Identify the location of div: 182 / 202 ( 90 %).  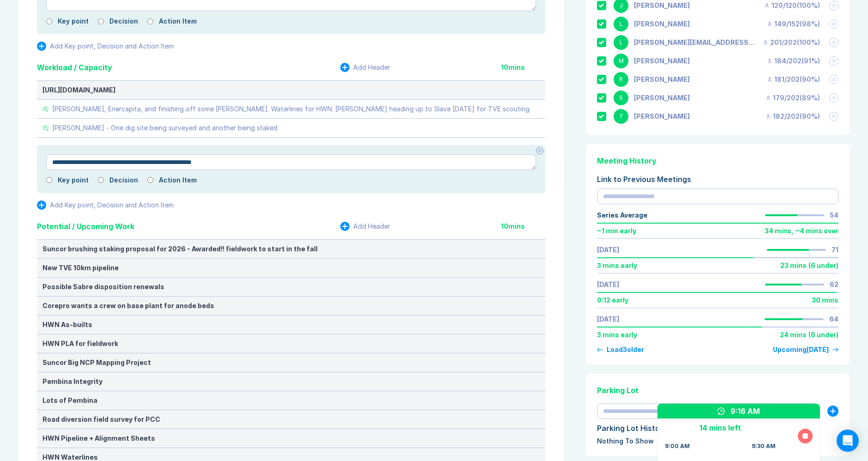
(793, 117).